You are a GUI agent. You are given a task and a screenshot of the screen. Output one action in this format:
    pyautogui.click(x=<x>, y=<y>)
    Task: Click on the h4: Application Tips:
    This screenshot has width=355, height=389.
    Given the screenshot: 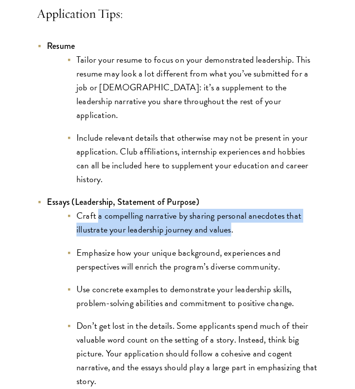 What is the action you would take?
    pyautogui.click(x=178, y=14)
    